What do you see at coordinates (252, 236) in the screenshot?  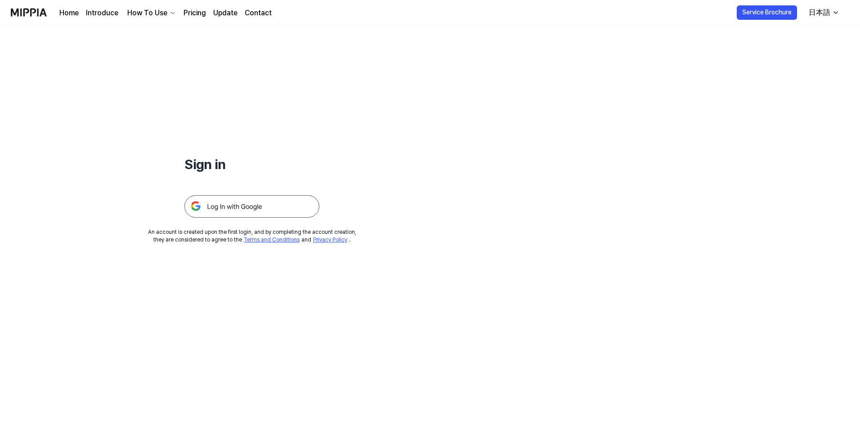 I see `div: An account is created upon the first login, and by completing the account creation, they are cons...` at bounding box center [252, 236].